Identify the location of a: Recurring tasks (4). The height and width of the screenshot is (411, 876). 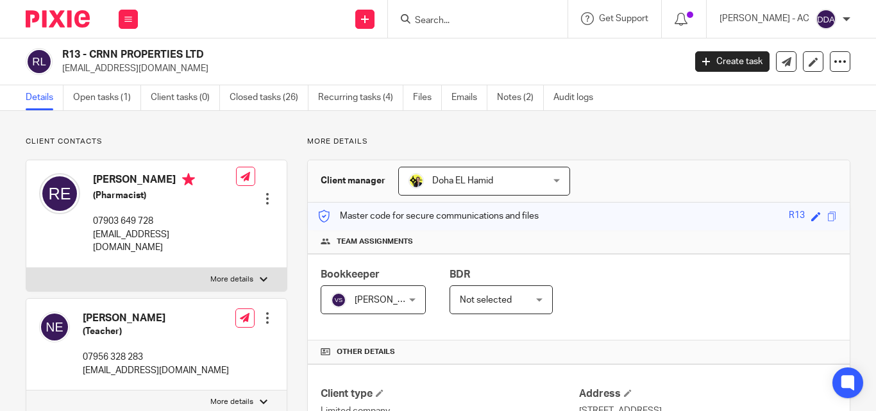
(360, 97).